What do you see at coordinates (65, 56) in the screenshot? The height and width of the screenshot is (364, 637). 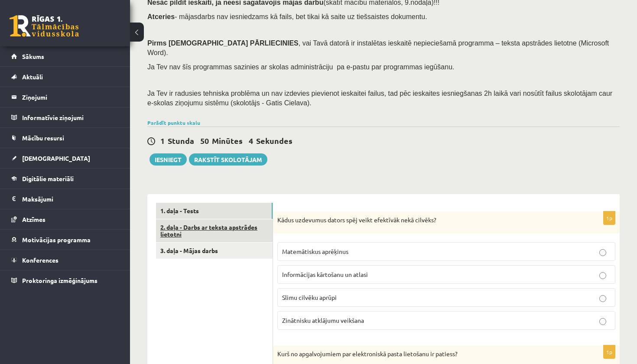 I see `a: Sākums` at bounding box center [65, 56].